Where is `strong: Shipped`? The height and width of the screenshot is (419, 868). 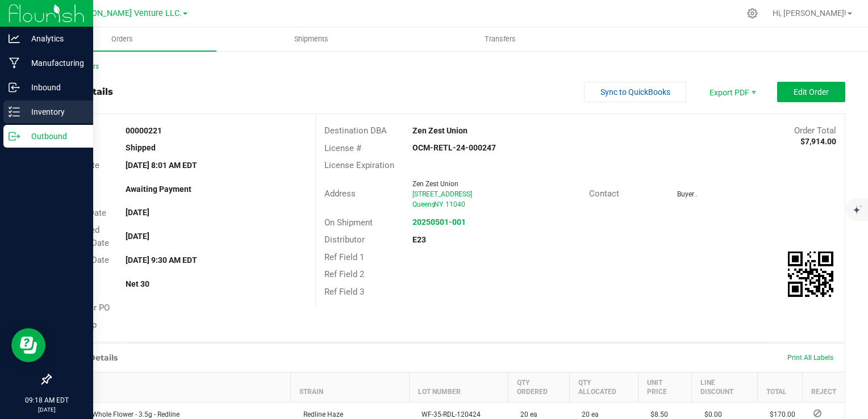
strong: Shipped is located at coordinates (141, 147).